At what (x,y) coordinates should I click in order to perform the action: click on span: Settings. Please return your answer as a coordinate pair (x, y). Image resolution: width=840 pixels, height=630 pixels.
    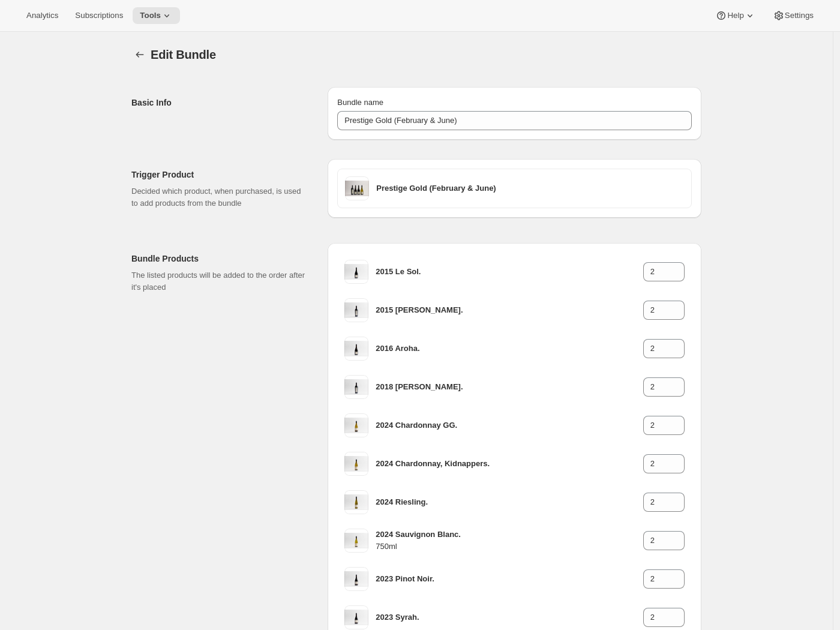
    Looking at the image, I should click on (799, 16).